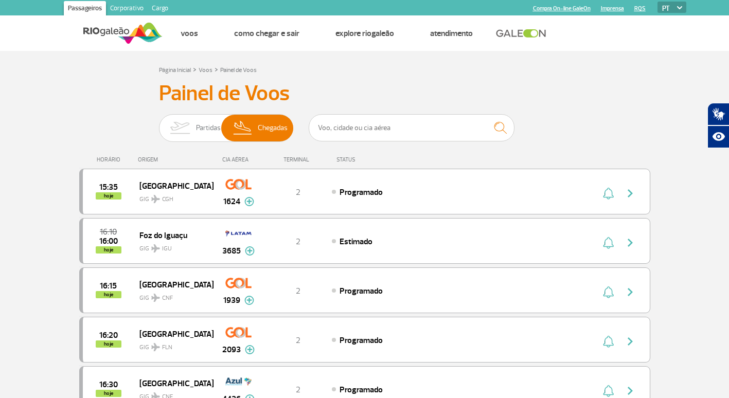  Describe the element at coordinates (365, 94) in the screenshot. I see `h3: Painel de Voos` at that location.